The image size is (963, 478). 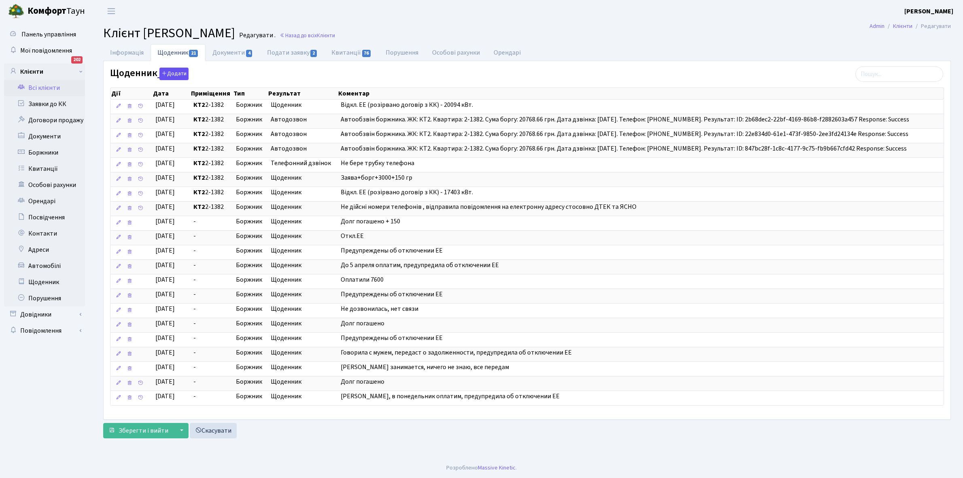 What do you see at coordinates (366, 53) in the screenshot?
I see `span: 76` at bounding box center [366, 53].